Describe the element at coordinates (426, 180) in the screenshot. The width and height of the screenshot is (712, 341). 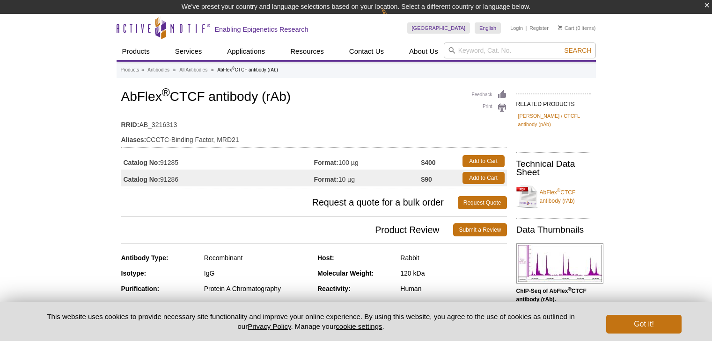
I see `strong: $90` at that location.